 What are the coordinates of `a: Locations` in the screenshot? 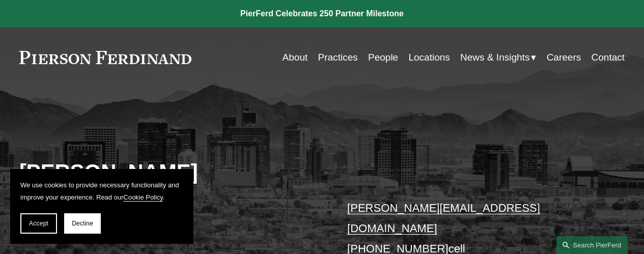 It's located at (428, 57).